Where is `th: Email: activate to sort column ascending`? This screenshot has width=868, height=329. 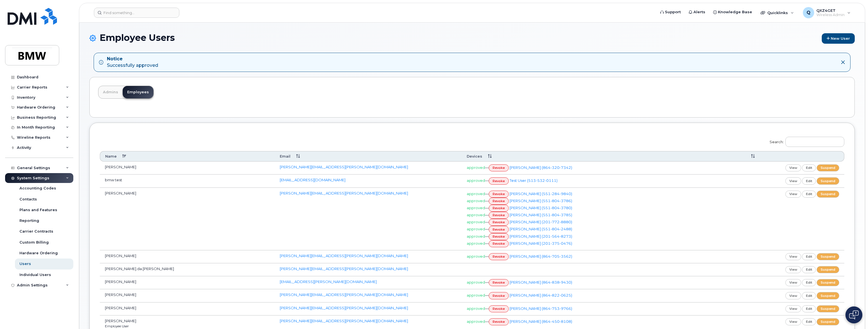 th: Email: activate to sort column ascending is located at coordinates (368, 156).